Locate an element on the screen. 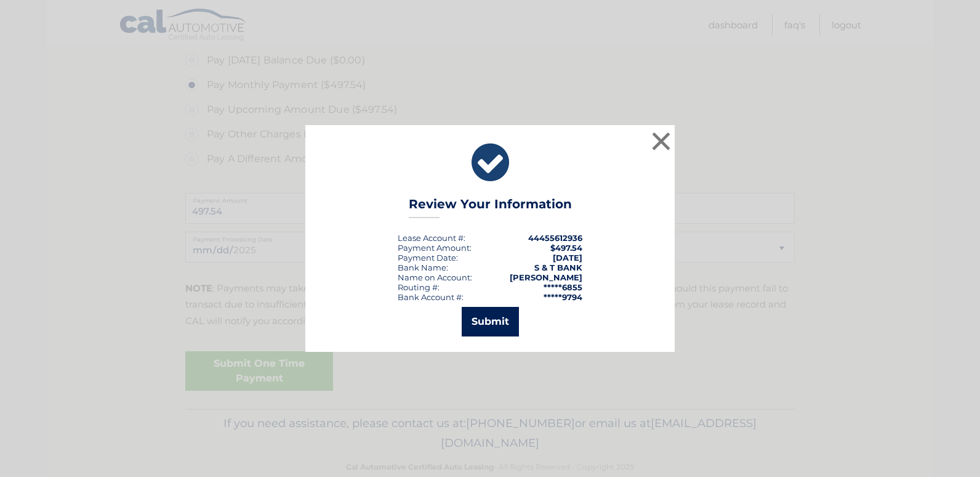  span: Payment Date is located at coordinates (427, 258).